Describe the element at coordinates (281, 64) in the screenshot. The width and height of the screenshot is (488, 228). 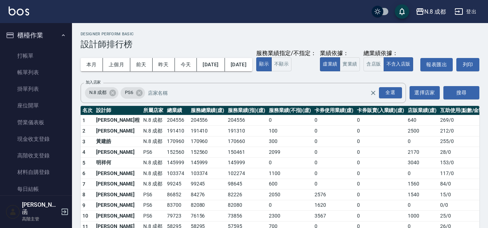
I see `button: 不顯示` at that location.